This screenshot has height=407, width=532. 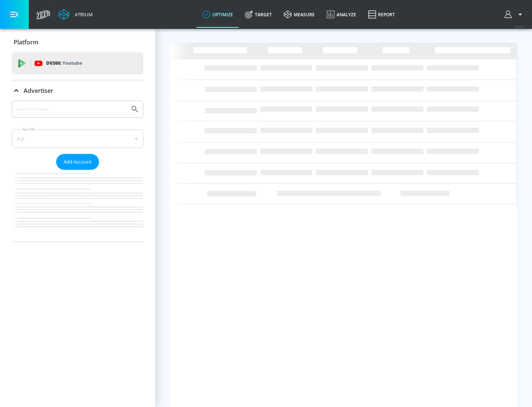 What do you see at coordinates (341, 15) in the screenshot?
I see `a: Analyze` at bounding box center [341, 15].